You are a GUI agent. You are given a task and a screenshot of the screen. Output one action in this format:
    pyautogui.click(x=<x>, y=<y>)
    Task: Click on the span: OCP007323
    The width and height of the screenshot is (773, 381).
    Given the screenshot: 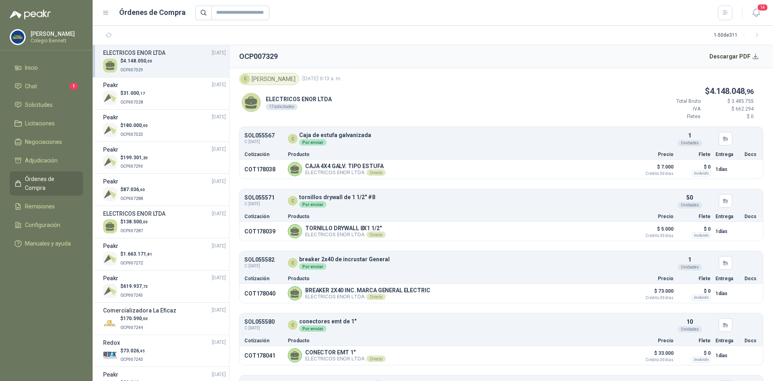 What is the action you would take?
    pyautogui.click(x=132, y=134)
    